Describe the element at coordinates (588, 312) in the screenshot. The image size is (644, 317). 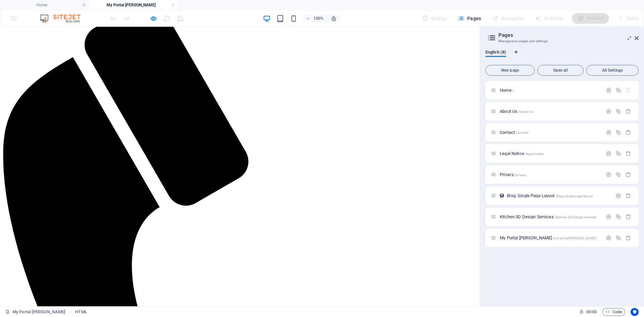
I see `h6: Session time` at that location.